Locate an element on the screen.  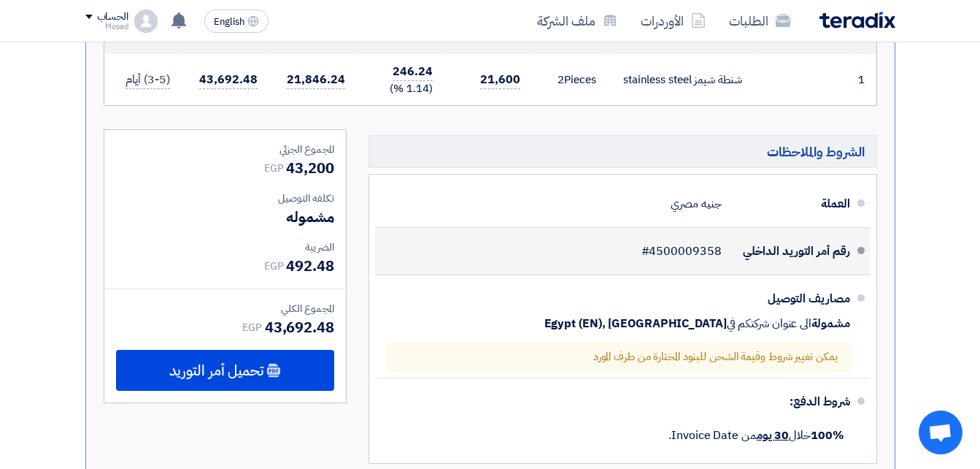
u: 30 يوم is located at coordinates (773, 435).